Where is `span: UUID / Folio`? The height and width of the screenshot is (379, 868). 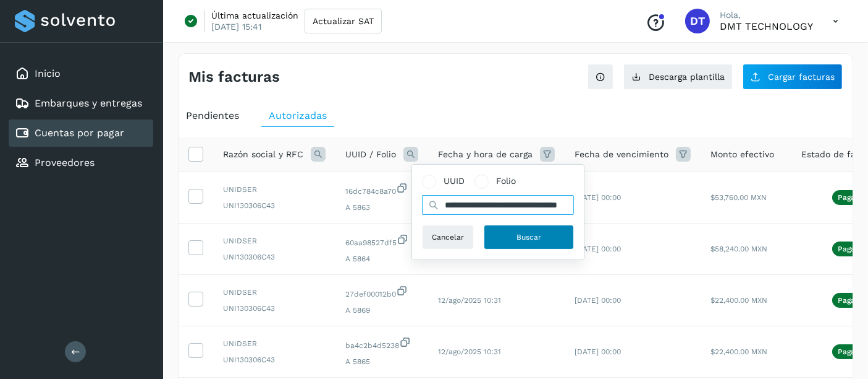 span: UUID / Folio is located at coordinates (371, 154).